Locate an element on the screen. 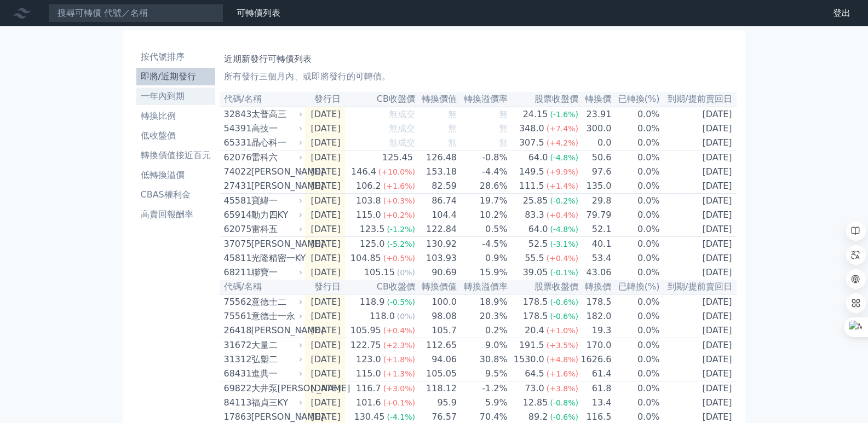 Image resolution: width=868 pixels, height=423 pixels. td: 50.6 is located at coordinates (595, 158).